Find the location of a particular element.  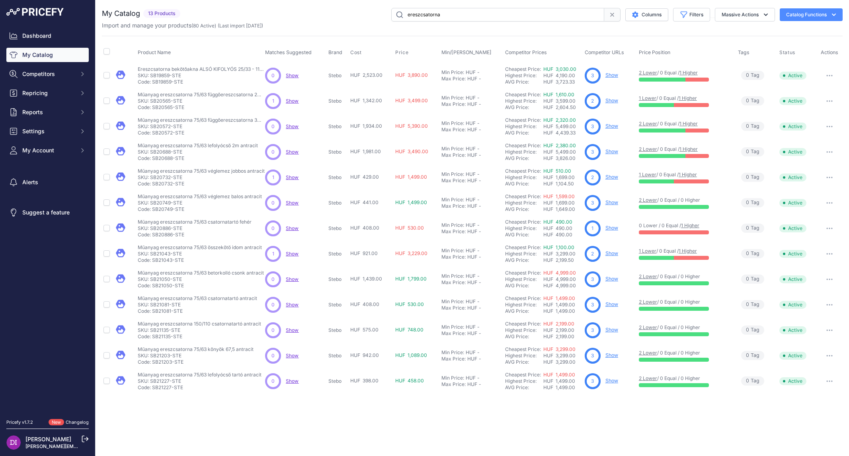

button: Competitors is located at coordinates (47, 74).